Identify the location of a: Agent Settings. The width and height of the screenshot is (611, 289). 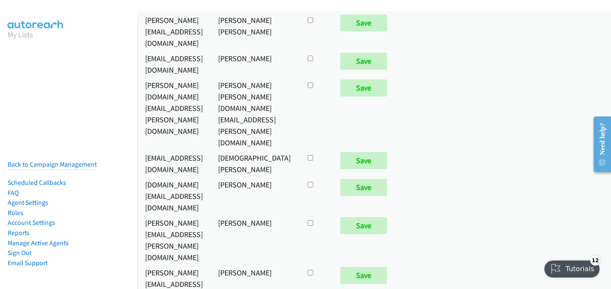
(28, 202).